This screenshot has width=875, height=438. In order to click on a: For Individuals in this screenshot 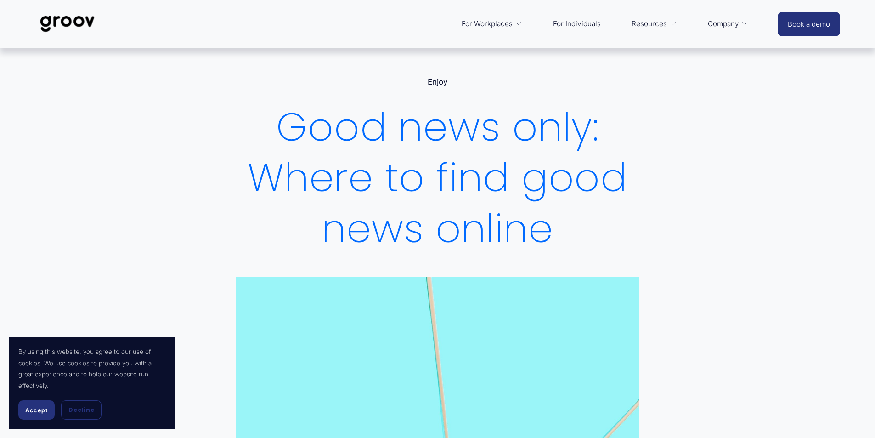, I will do `click(577, 24)`.